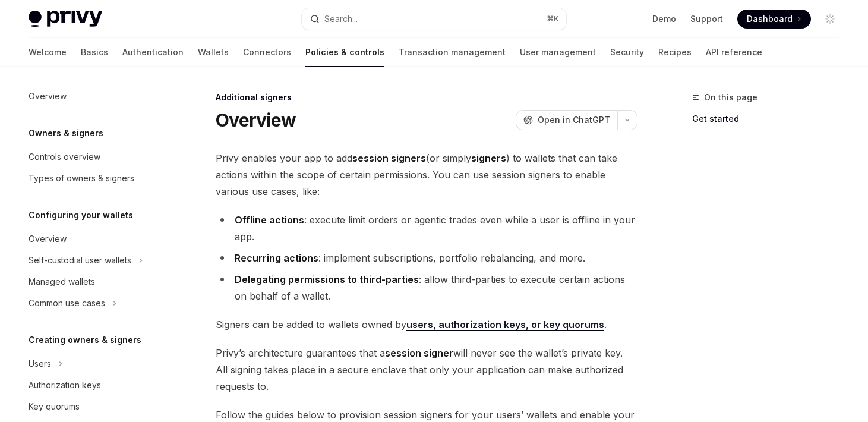 The image size is (868, 422). I want to click on button: Toggle Self-custodial user wallets section, so click(95, 261).